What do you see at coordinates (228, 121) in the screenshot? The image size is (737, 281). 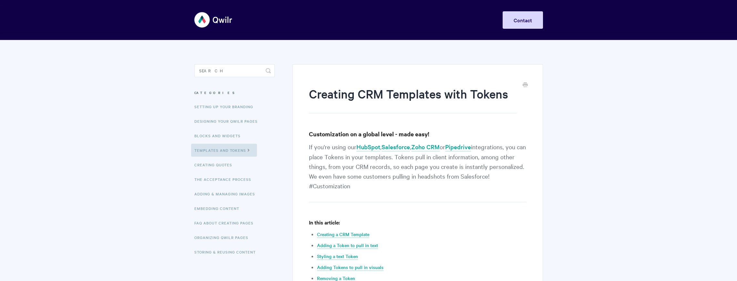 I see `a: Designing Your Qwilr Pages` at bounding box center [228, 121].